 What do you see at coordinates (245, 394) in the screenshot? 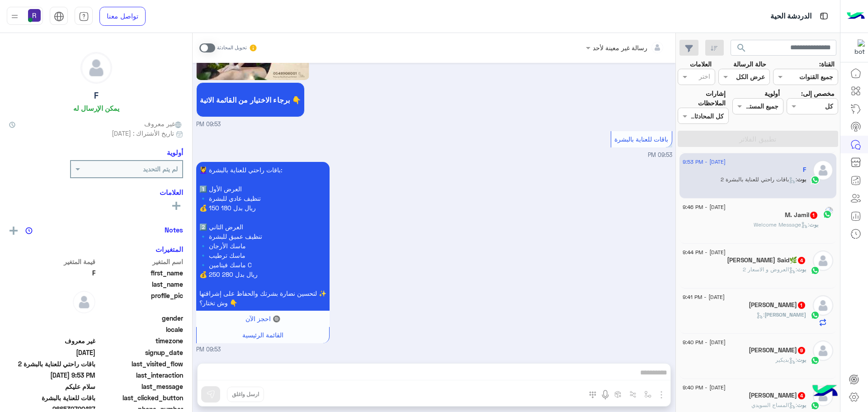
I see `button: ارسل واغلق` at bounding box center [245, 394].